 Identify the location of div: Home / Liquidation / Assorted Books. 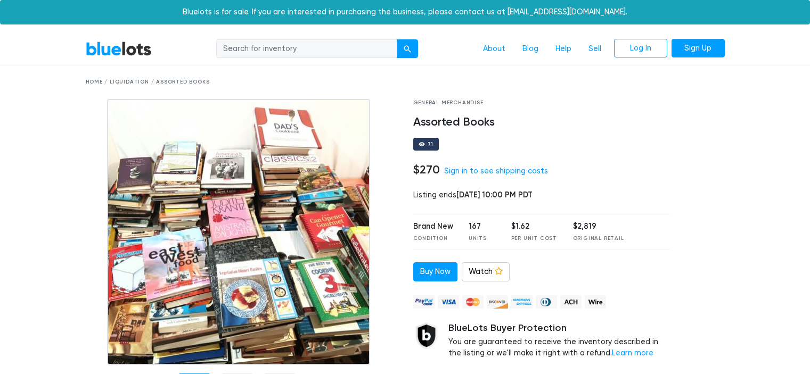
(405, 82).